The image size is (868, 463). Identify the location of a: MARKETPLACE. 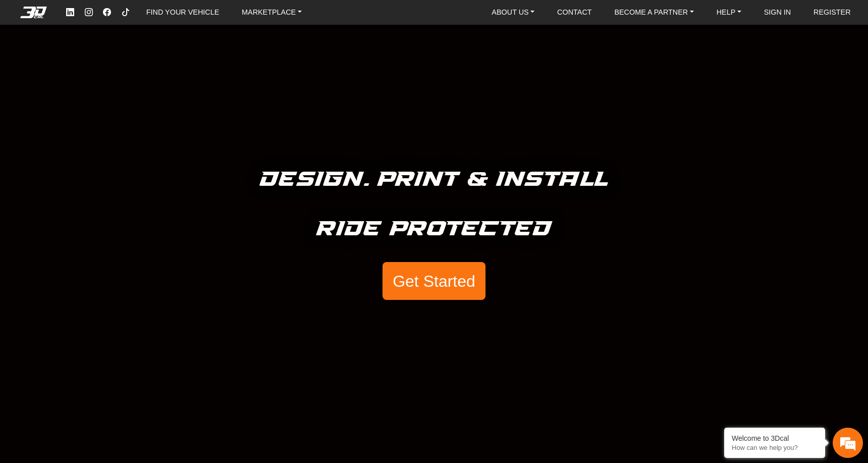
(271, 12).